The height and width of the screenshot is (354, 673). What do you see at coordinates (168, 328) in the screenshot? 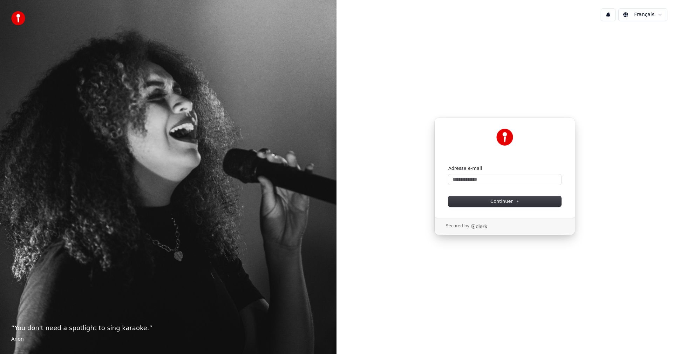
I see `p: “ You don't need a spotlight to sing karaoke. ”` at bounding box center [168, 328].